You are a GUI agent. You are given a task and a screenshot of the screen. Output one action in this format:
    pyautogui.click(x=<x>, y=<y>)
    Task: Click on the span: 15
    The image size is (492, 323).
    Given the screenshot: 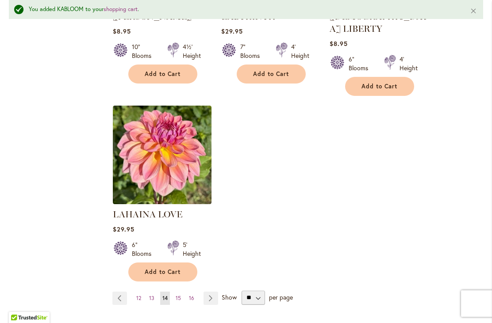 What is the action you would take?
    pyautogui.click(x=178, y=298)
    